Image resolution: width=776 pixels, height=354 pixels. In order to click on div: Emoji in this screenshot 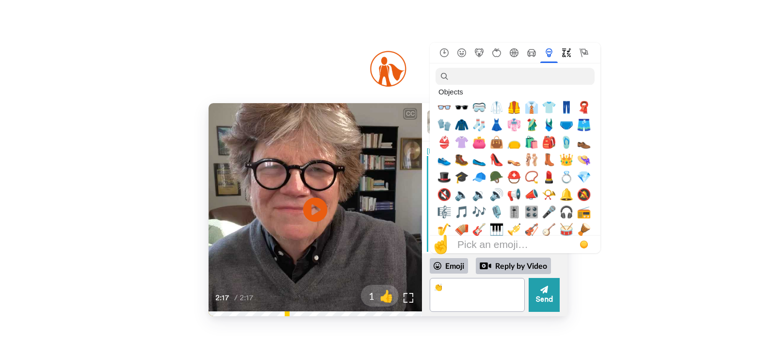, I will do `click(448, 266)`.